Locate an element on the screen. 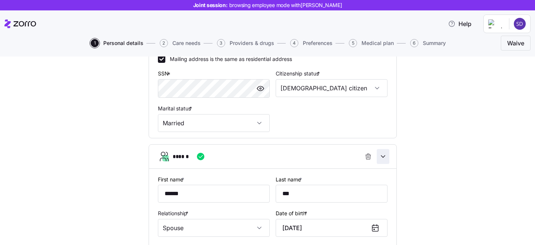  label: Citizenship status is located at coordinates (299, 74).